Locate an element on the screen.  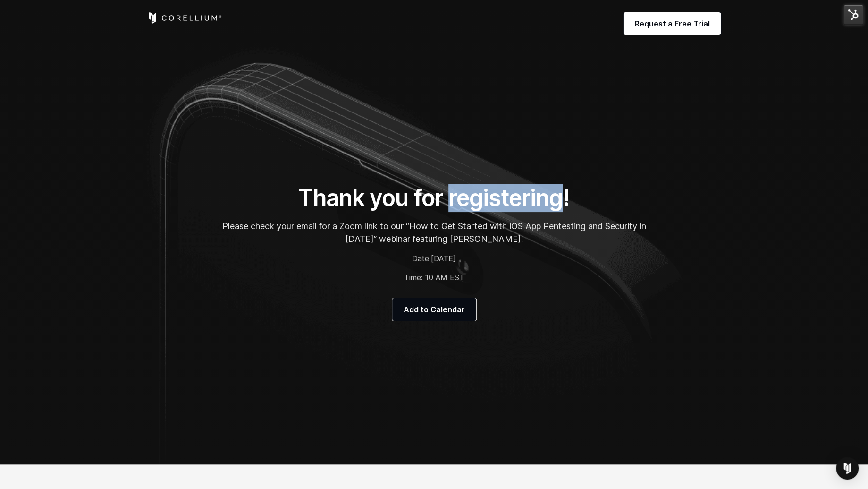
a: Add to Calendar is located at coordinates (434, 310).